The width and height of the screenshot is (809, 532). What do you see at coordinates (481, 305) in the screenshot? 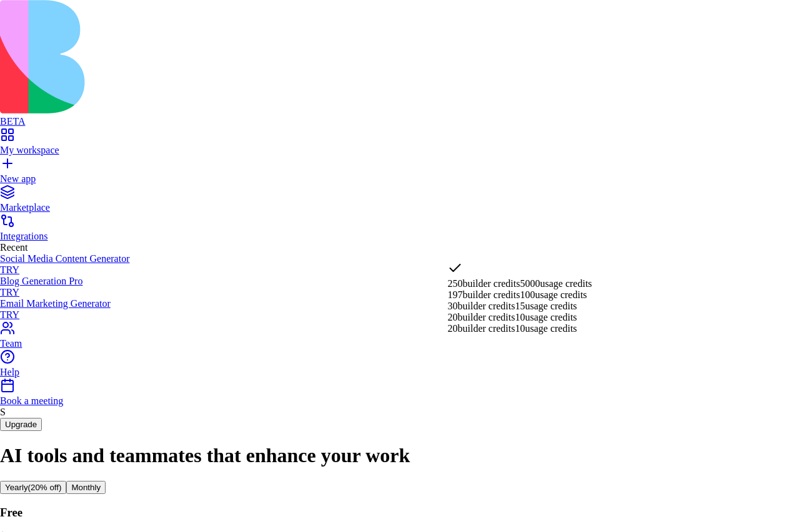
I see `span: 30 builder credits` at bounding box center [481, 305].